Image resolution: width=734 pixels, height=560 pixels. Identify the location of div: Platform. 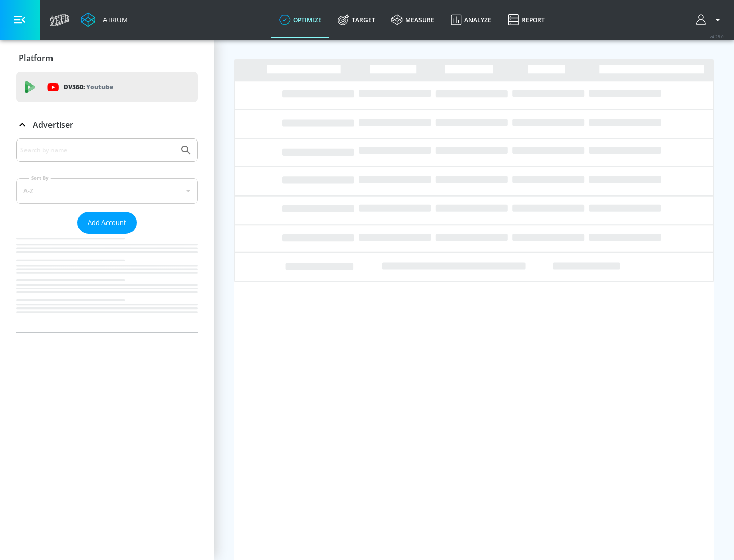
(107, 58).